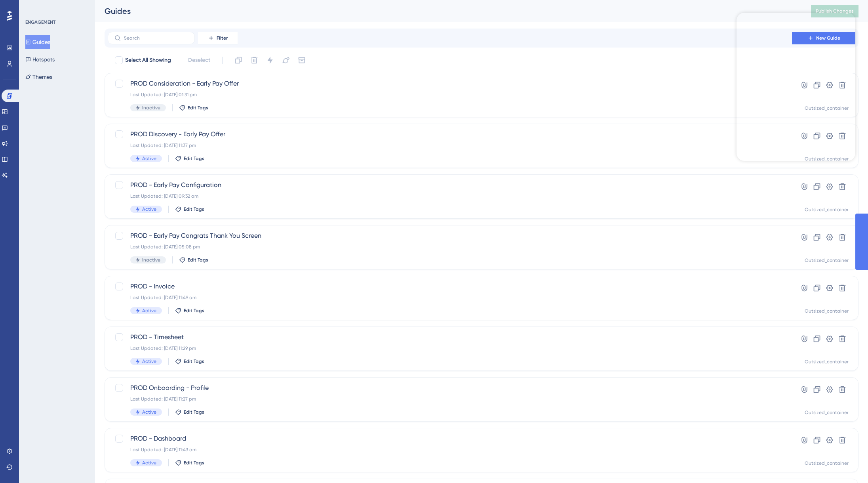 This screenshot has height=483, width=868. Describe the element at coordinates (38, 42) in the screenshot. I see `button: Guides` at that location.